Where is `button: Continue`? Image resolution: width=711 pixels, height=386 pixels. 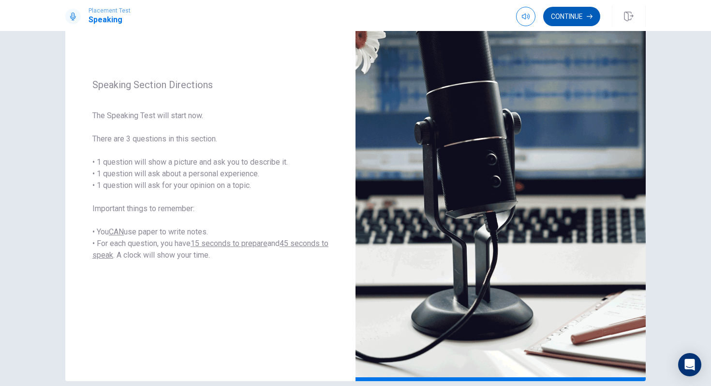 button: Continue is located at coordinates (572, 16).